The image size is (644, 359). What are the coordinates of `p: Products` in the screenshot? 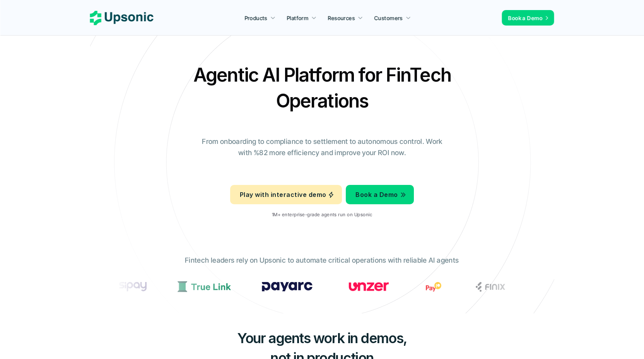 It's located at (255, 17).